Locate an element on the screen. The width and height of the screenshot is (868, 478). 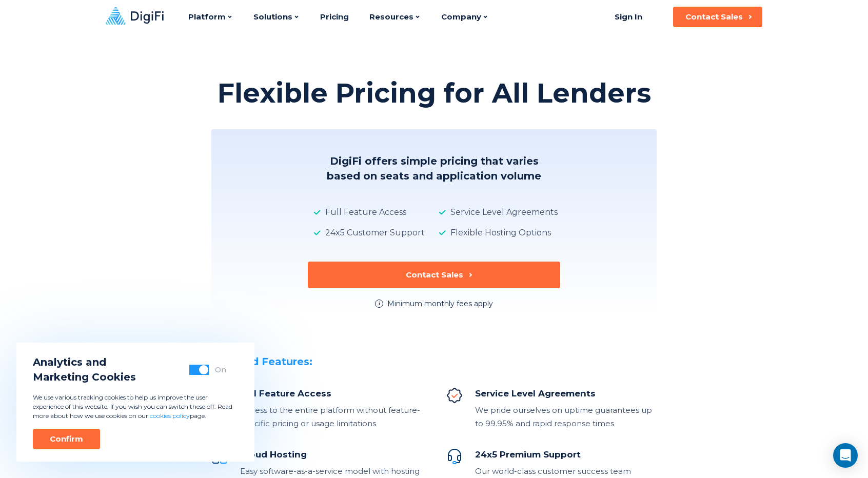
div: Access to the entire platform without feature-specific pricing or usage limitations is located at coordinates (331, 417).